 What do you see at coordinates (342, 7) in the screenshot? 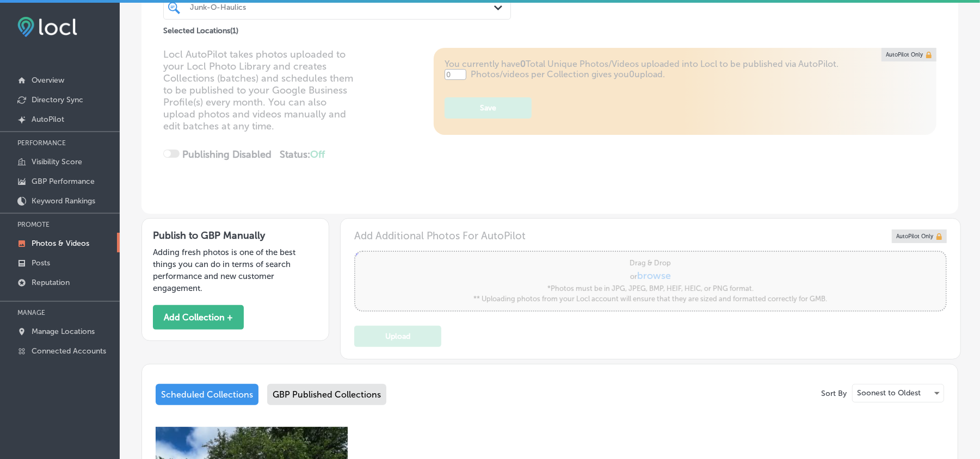
I see `div: Junk-O-Haulics` at bounding box center [342, 7].